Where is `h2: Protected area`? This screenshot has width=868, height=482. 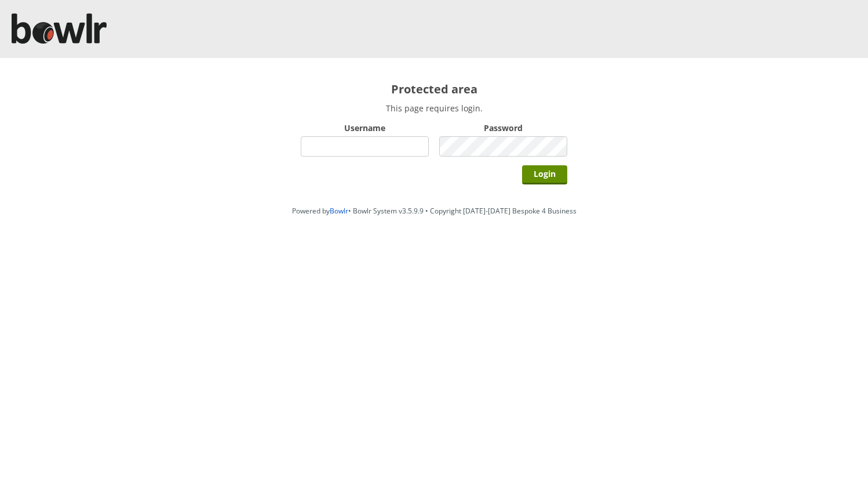 h2: Protected area is located at coordinates (434, 89).